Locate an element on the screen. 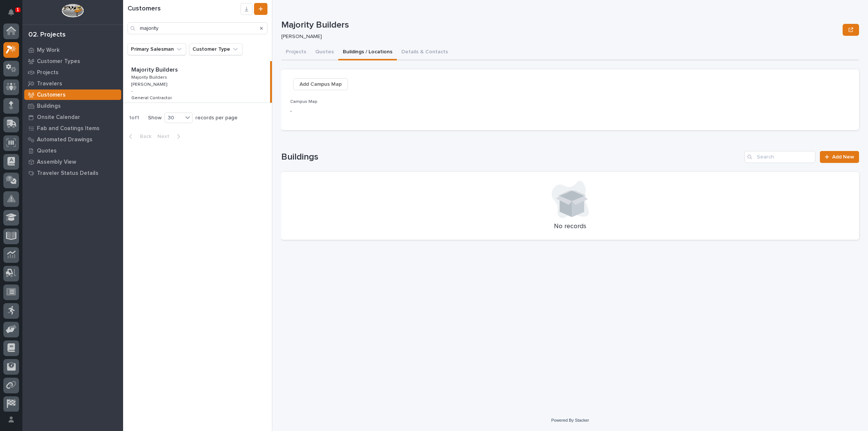 The image size is (868, 431). button: Notifications is located at coordinates (11, 12).